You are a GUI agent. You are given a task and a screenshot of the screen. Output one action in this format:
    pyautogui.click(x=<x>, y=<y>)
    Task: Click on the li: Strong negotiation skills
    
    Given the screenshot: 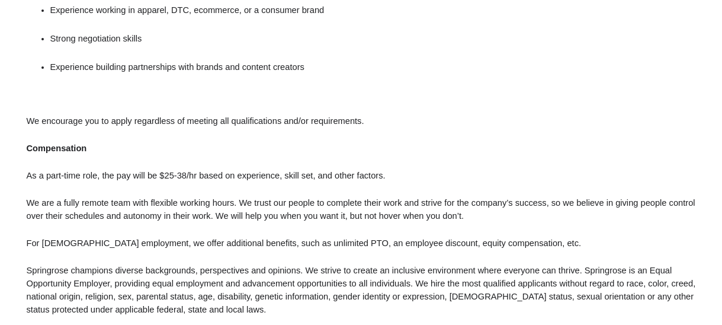 What is the action you would take?
    pyautogui.click(x=373, y=39)
    